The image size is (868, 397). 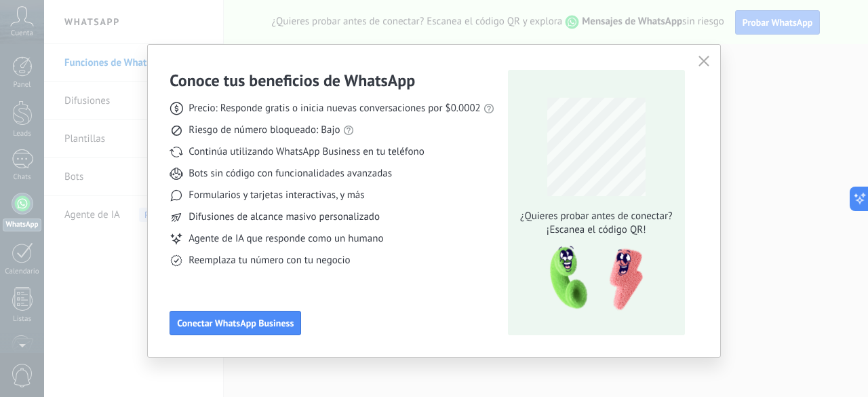 I want to click on span: Agente de IA que responde como un humano, so click(x=285, y=239).